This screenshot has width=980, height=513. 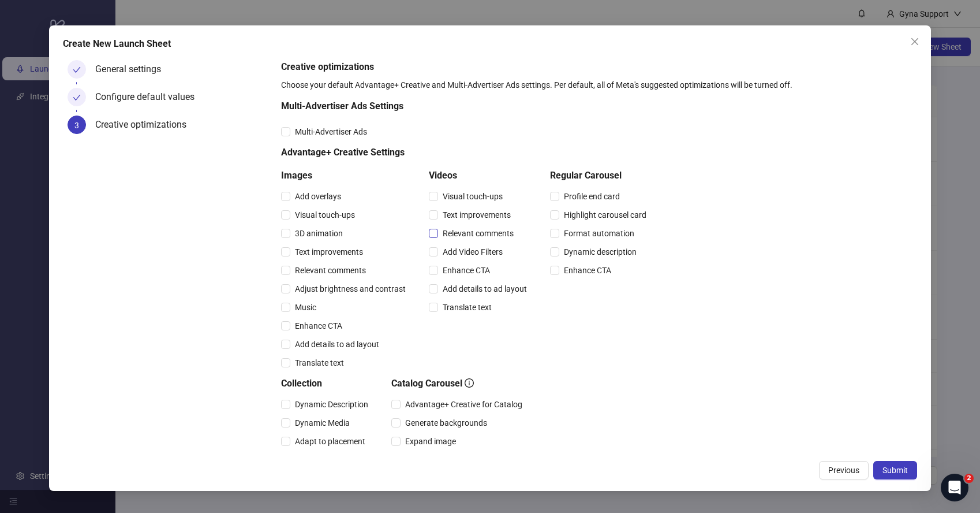 What do you see at coordinates (600, 175) in the screenshot?
I see `h5: Regular Carousel` at bounding box center [600, 175].